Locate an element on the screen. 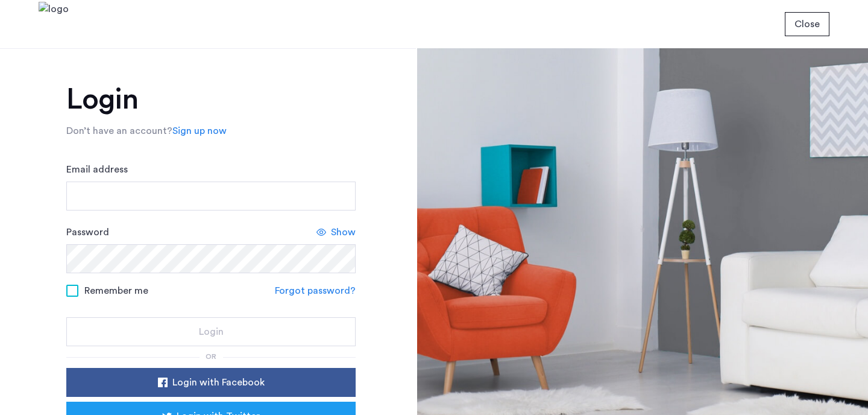 This screenshot has width=868, height=415. a: Forgot password? is located at coordinates (315, 291).